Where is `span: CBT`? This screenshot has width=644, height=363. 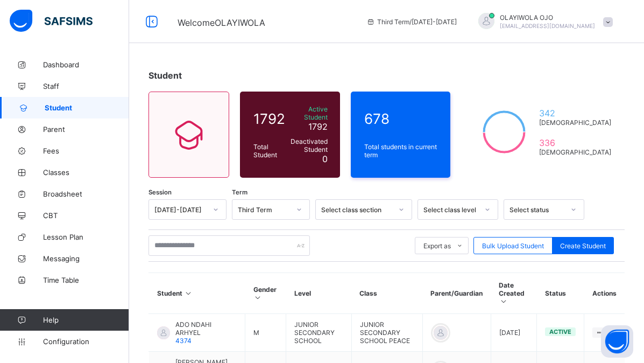 span: CBT is located at coordinates (86, 215).